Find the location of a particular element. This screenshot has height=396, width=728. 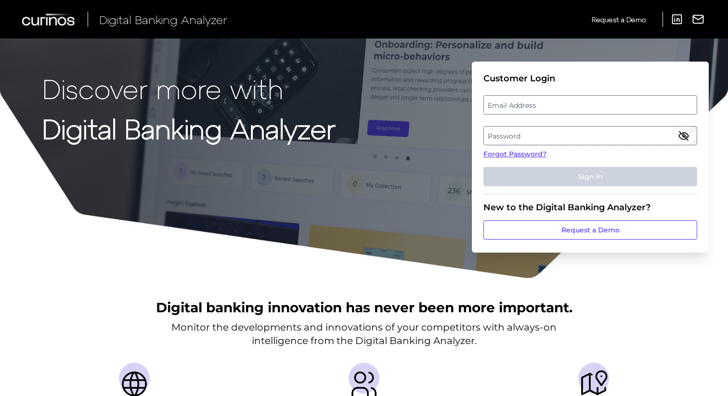

img: Curinos is located at coordinates (49, 19).